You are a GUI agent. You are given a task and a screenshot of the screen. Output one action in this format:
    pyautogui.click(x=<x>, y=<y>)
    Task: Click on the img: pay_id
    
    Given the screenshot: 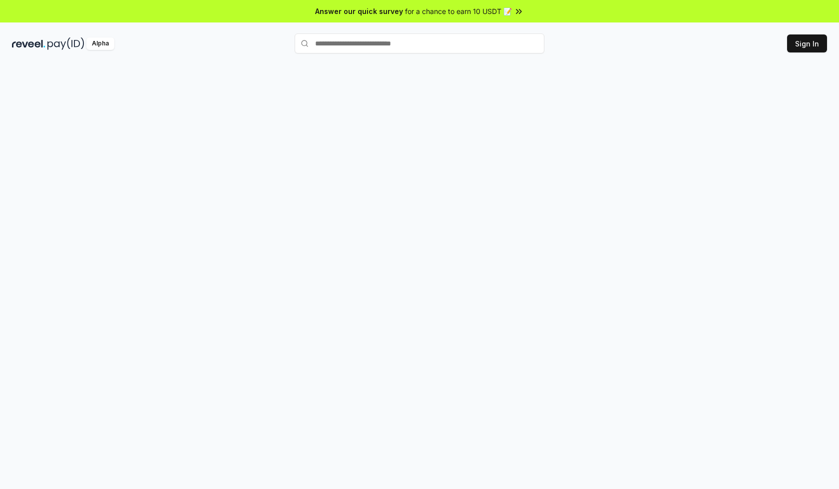 What is the action you would take?
    pyautogui.click(x=66, y=43)
    